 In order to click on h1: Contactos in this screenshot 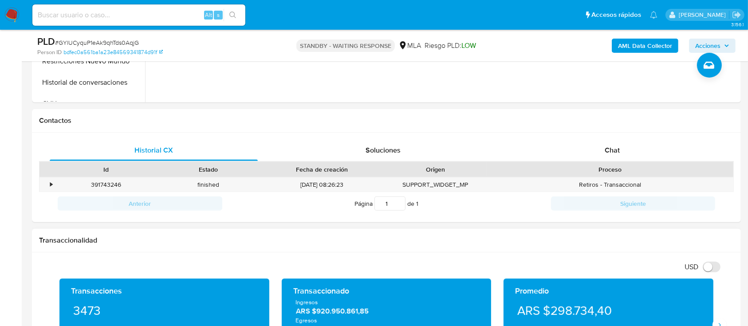, I will do `click(386, 121)`.